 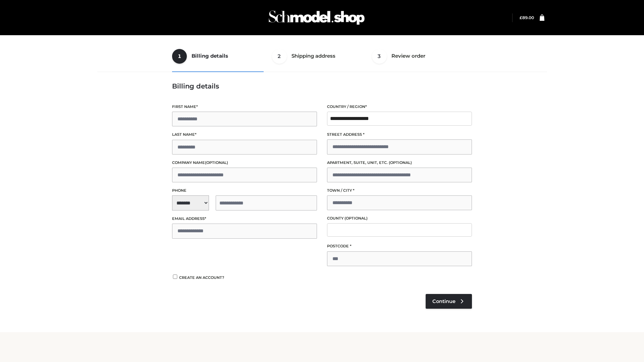 What do you see at coordinates (244, 163) in the screenshot?
I see `label: Company name` at bounding box center [244, 163].